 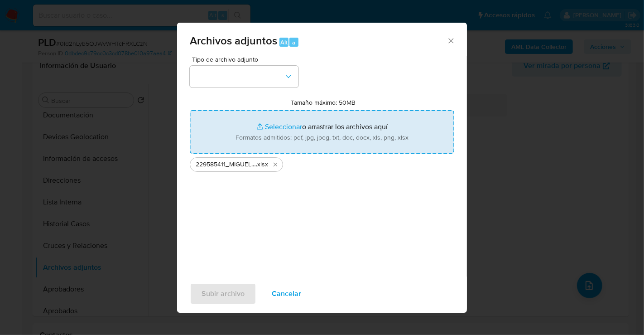 I want to click on span: Cancelar, so click(x=286, y=294).